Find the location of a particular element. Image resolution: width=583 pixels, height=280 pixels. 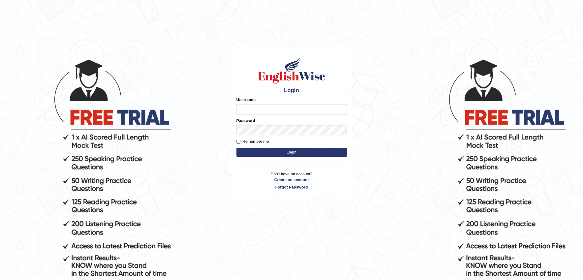

label: Username is located at coordinates (246, 99).